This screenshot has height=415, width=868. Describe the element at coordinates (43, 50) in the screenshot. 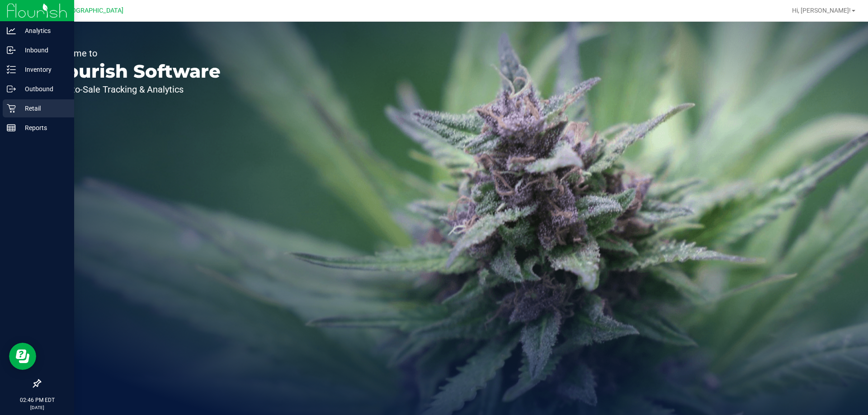

I see `p: Inbound` at that location.